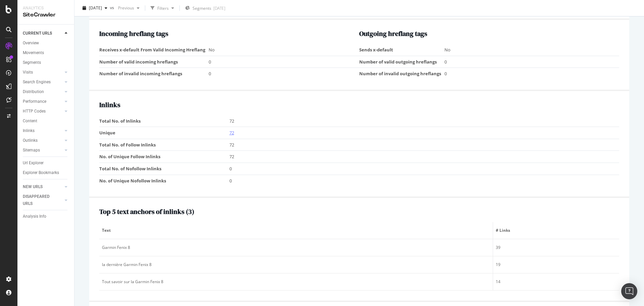  I want to click on div: Segments, so click(32, 62).